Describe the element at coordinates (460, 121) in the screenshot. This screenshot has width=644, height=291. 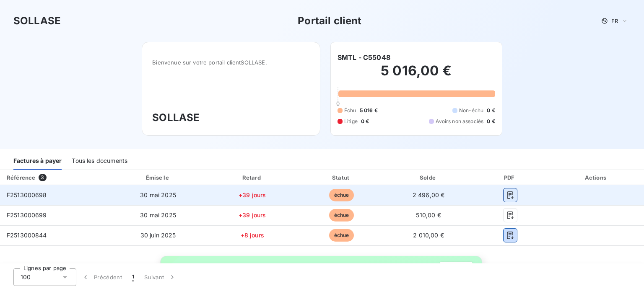
I see `span: Avoirs non associés` at that location.